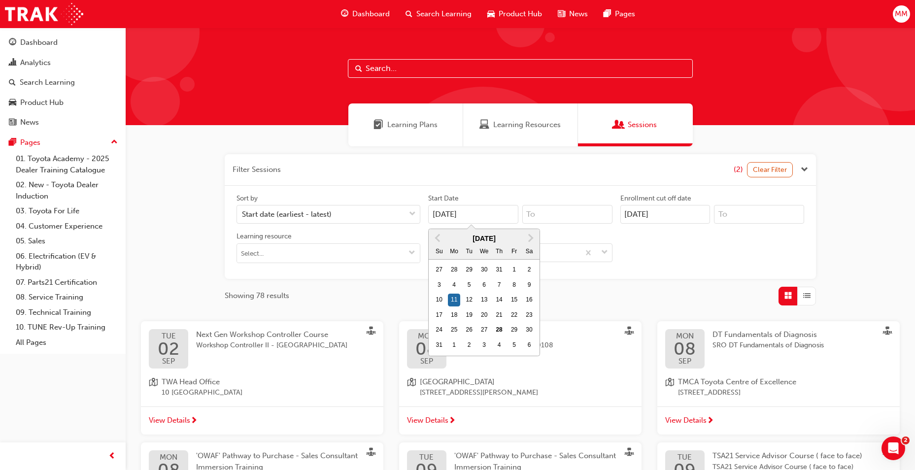 Image resolution: width=915 pixels, height=470 pixels. I want to click on a: All Pages, so click(67, 342).